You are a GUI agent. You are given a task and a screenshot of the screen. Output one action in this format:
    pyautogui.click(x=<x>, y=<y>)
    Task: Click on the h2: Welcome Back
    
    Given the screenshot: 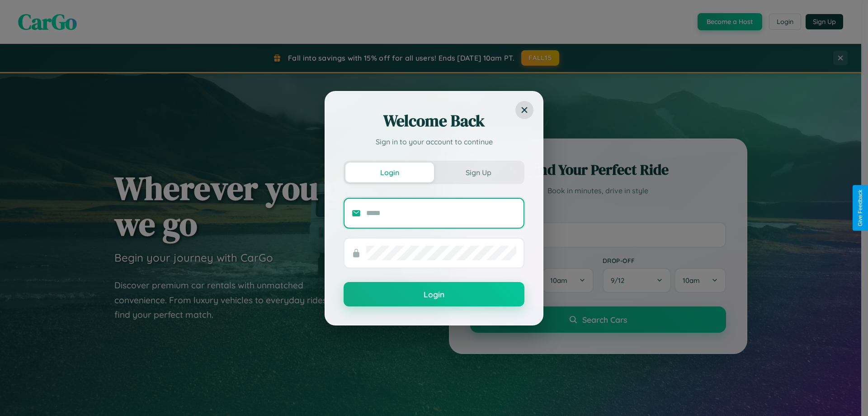 What is the action you would take?
    pyautogui.click(x=434, y=121)
    